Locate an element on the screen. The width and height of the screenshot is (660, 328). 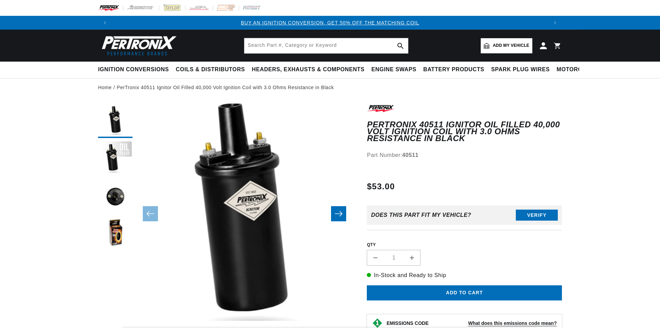
summary: Ignition Conversions is located at coordinates (135, 70).